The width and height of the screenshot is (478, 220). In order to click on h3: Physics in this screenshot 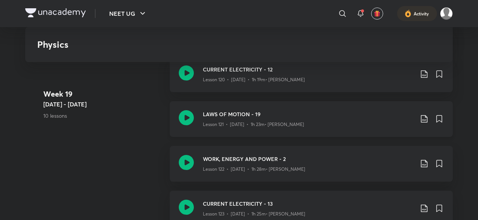, I will do `click(184, 44)`.